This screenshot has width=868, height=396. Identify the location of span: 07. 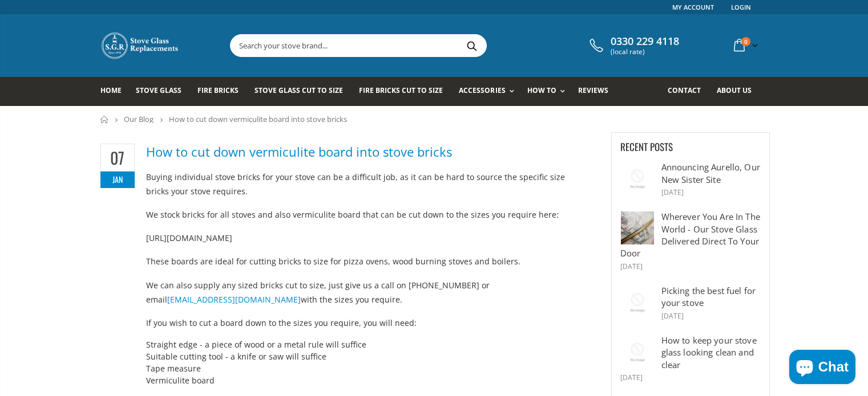
(118, 157).